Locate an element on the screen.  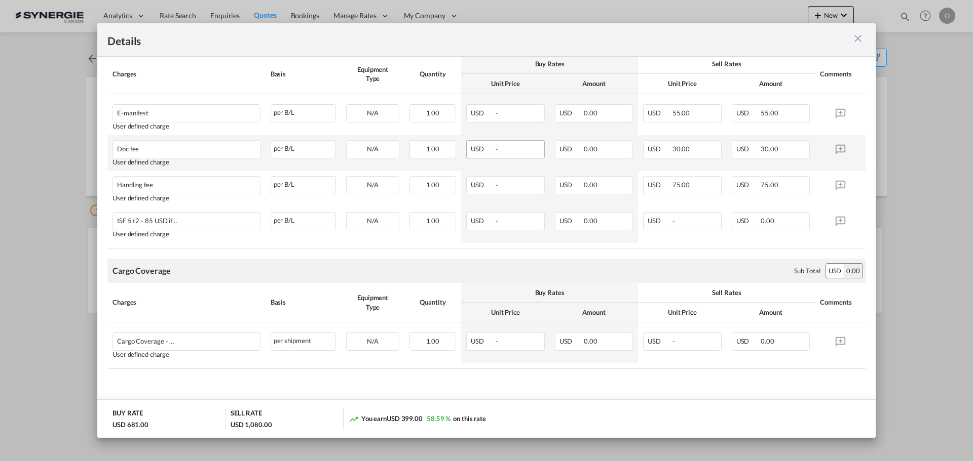
div: SELL RATE is located at coordinates (246, 414).